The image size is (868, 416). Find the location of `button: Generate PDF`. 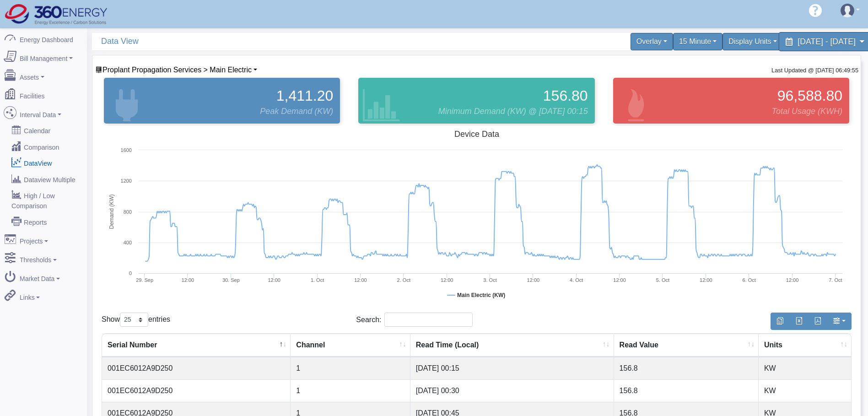

button: Generate PDF is located at coordinates (817, 322).